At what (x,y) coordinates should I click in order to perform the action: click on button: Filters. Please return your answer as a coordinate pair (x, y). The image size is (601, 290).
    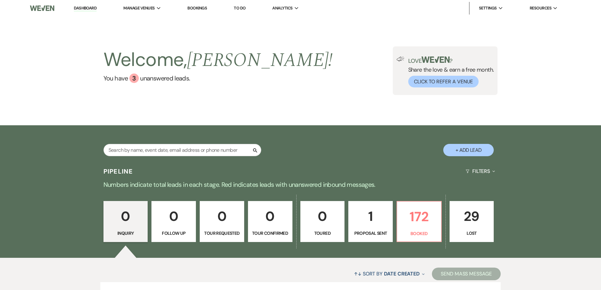
    Looking at the image, I should click on (480, 171).